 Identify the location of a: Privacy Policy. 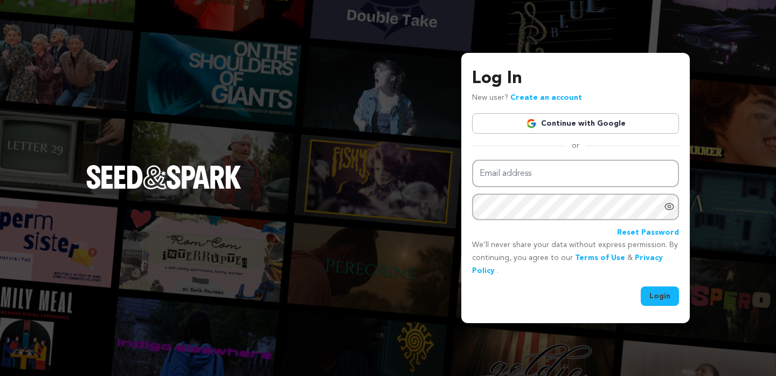
(568, 264).